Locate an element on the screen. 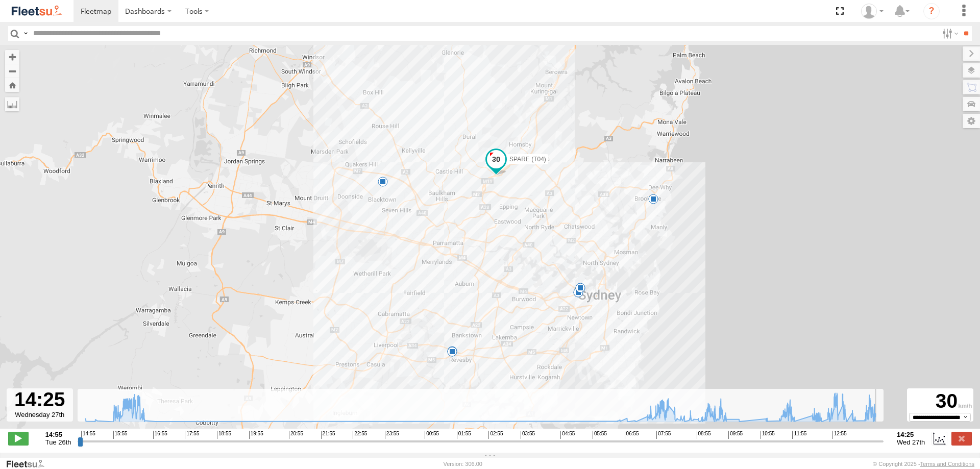 Image resolution: width=980 pixels, height=469 pixels. button: Zoom out is located at coordinates (12, 71).